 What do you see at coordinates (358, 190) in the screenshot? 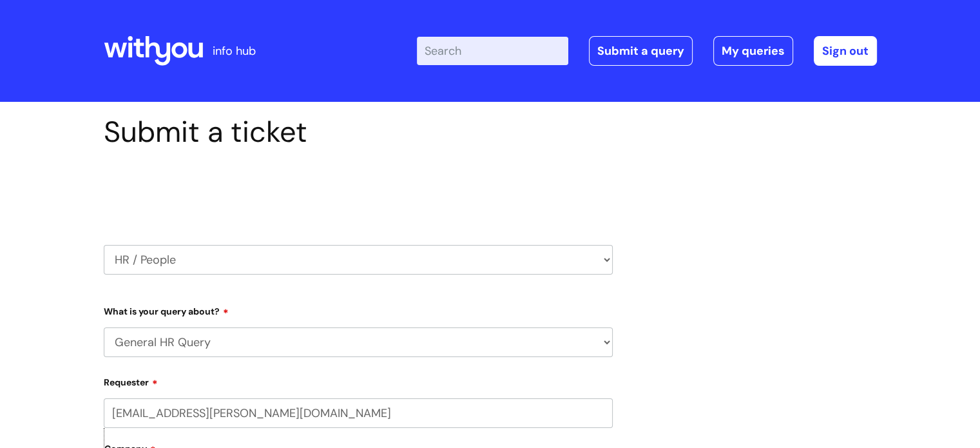
I see `h2: Select issue type` at bounding box center [358, 190].